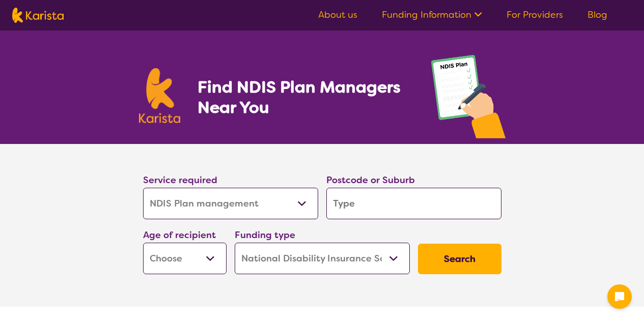 This screenshot has height=321, width=644. Describe the element at coordinates (459, 259) in the screenshot. I see `button: Search` at that location.